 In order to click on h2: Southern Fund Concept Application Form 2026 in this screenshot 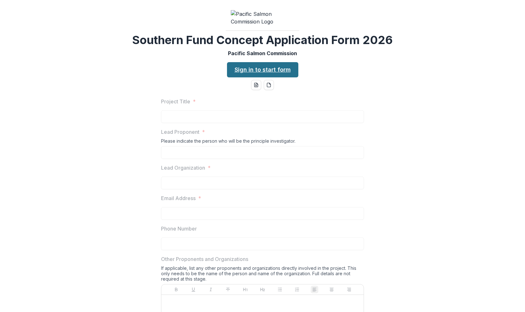, I will do `click(263, 40)`.